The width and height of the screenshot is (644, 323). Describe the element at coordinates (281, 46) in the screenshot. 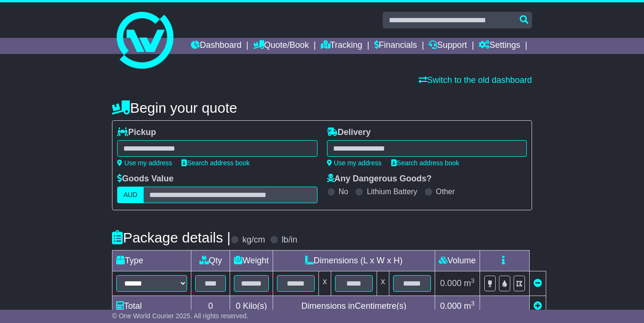

I see `a: Quote/Book` at that location.